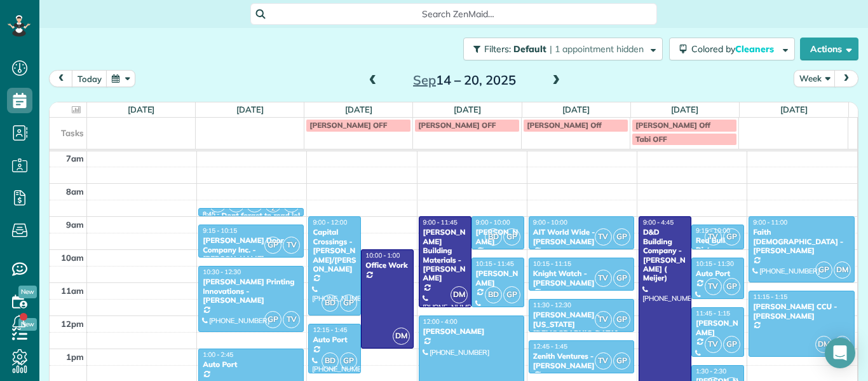  I want to click on span: 9:15 - 10:00, so click(713, 230).